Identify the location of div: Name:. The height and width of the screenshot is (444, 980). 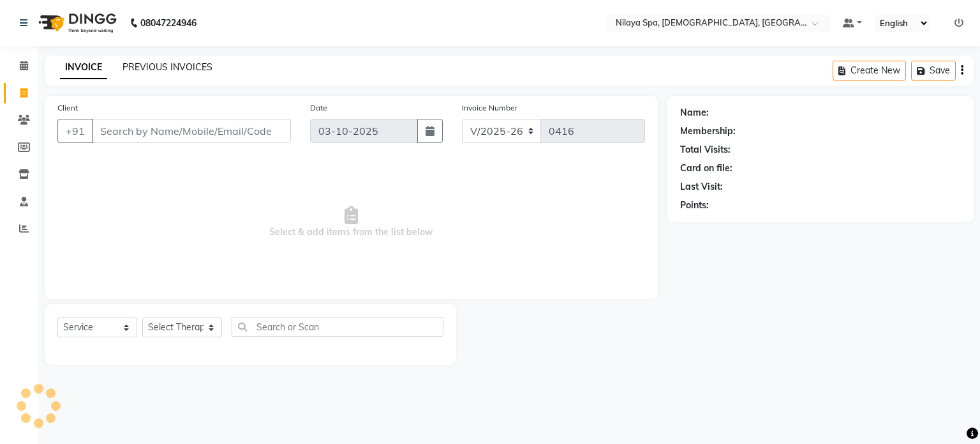
(694, 113).